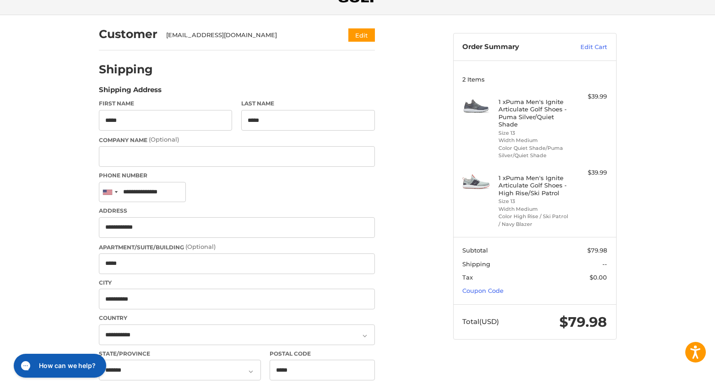 The width and height of the screenshot is (715, 390). What do you see at coordinates (598, 277) in the screenshot?
I see `span: $0.00` at bounding box center [598, 277].